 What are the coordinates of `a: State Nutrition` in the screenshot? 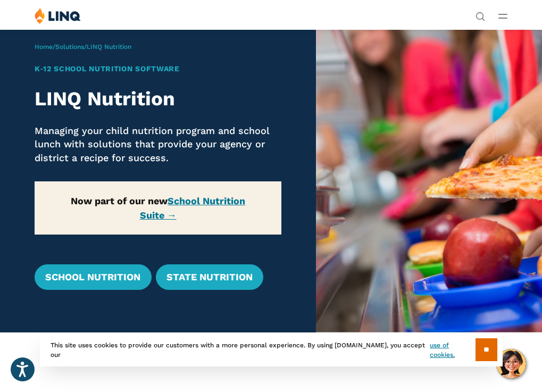 It's located at (210, 277).